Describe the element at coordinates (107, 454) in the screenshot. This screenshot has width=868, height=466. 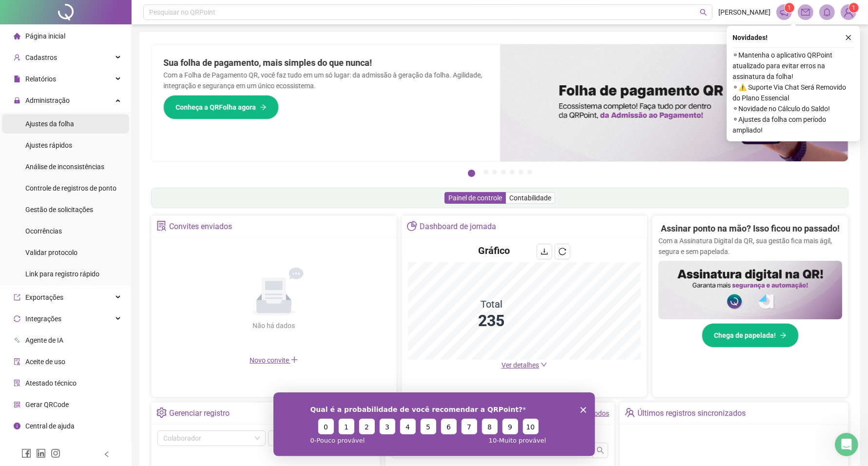
I see `span: left` at that location.